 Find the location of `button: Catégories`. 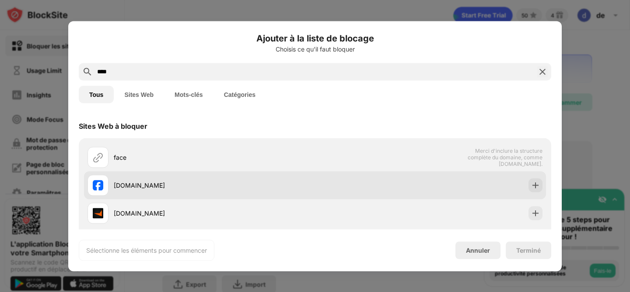

button: Catégories is located at coordinates (240, 94).